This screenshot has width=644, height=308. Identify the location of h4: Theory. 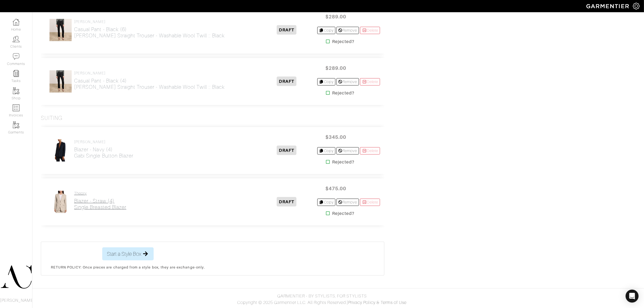
(100, 193).